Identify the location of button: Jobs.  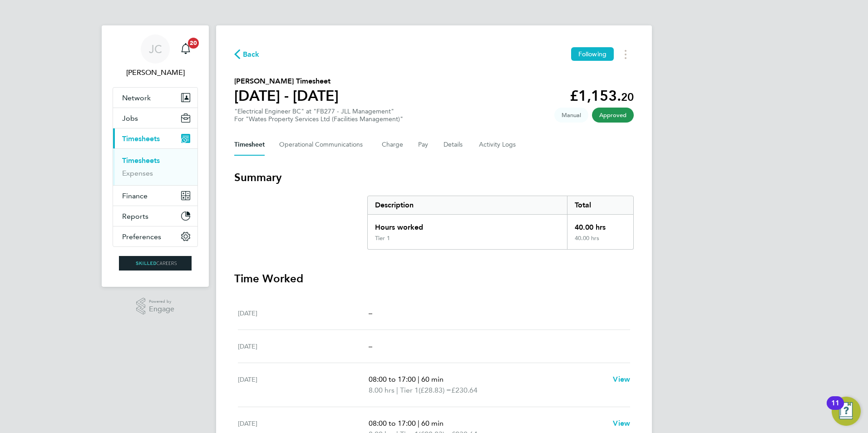
(156, 118).